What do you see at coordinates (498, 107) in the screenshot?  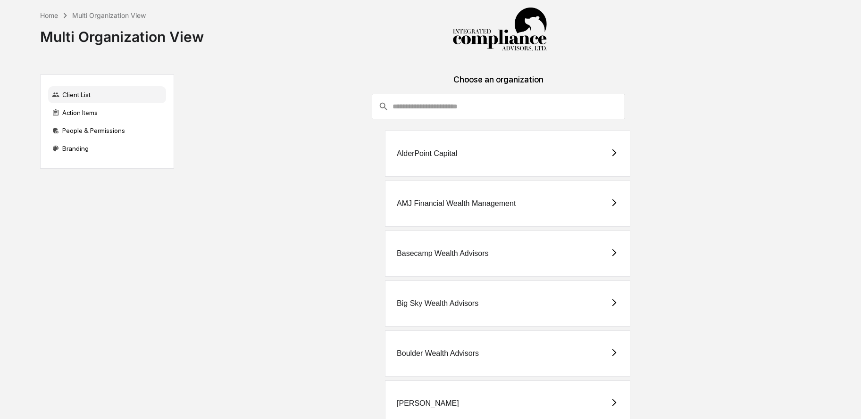 I see `div: consultant-dashboard__filter-organizations-search-bar` at bounding box center [498, 107].